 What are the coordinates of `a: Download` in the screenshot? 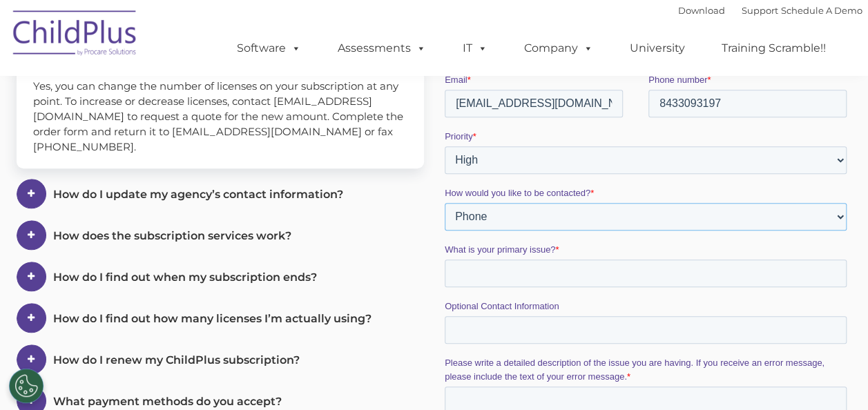 It's located at (702, 10).